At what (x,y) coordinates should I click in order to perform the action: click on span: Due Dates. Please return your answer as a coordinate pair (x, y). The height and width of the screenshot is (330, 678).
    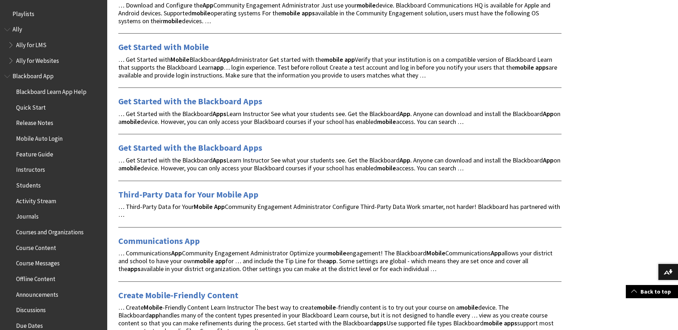
    Looking at the image, I should click on (29, 325).